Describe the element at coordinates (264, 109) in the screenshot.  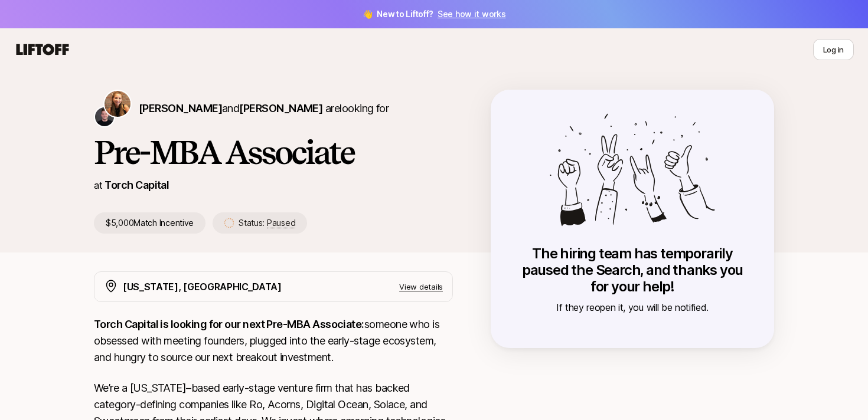
I see `p: are looking for` at that location.